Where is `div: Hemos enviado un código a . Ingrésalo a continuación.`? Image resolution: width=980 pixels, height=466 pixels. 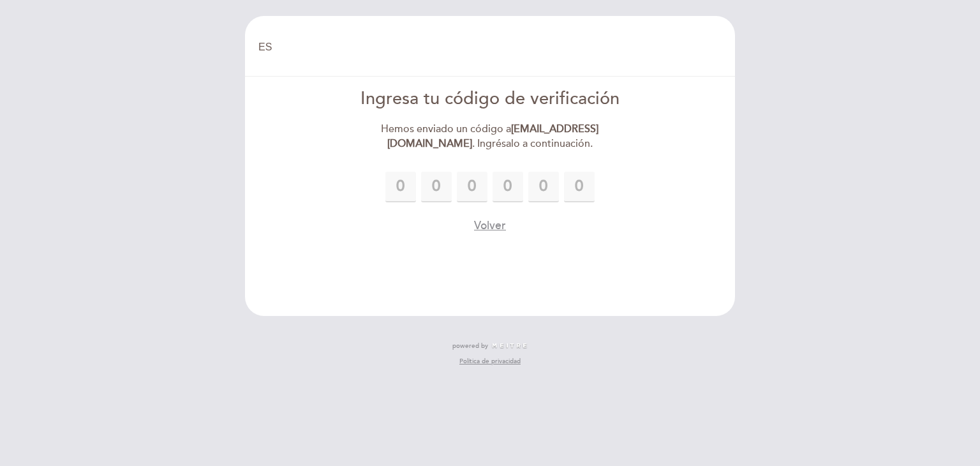
div: Hemos enviado un código a . Ingrésalo a continuación. is located at coordinates (490, 137).